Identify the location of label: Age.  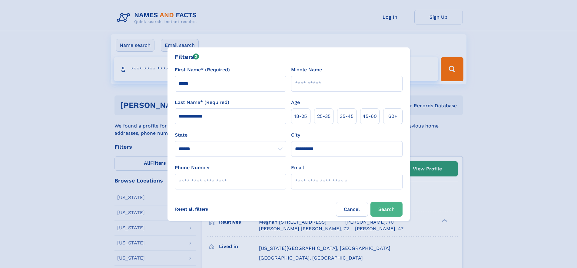
(295, 103).